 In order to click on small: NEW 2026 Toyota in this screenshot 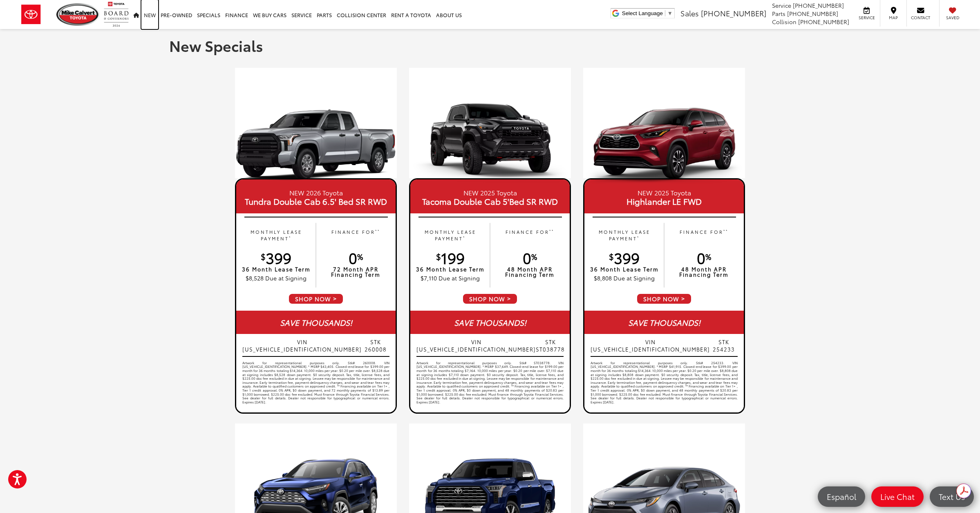, I will do `click(316, 192)`.